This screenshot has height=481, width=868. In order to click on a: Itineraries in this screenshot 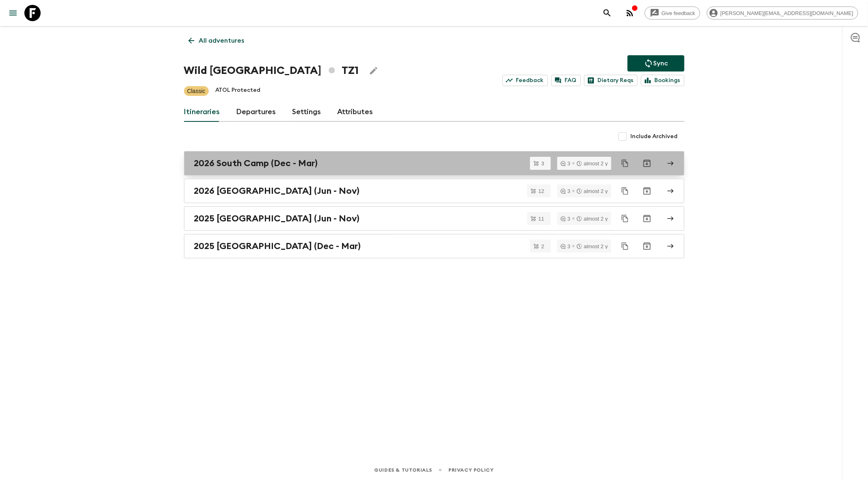, I will do `click(201, 112)`.